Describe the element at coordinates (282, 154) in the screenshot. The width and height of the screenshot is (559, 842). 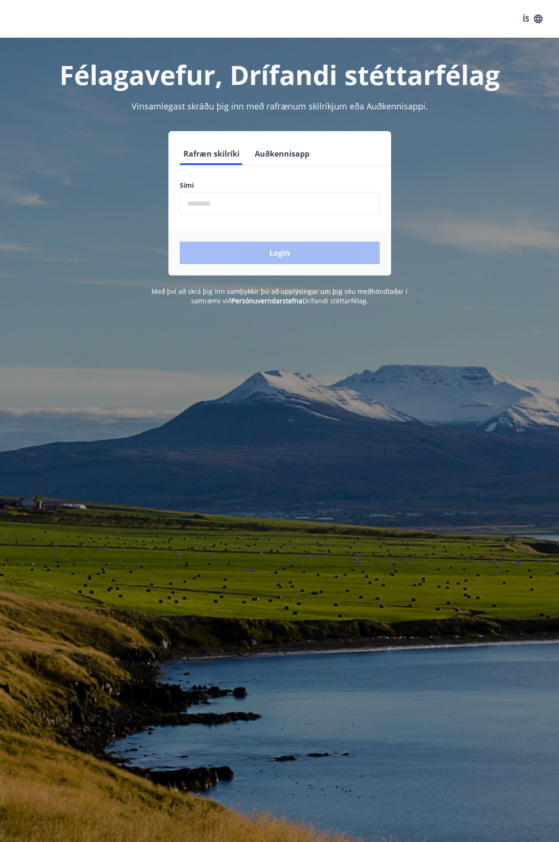
I see `button: Auðkennisapp` at that location.